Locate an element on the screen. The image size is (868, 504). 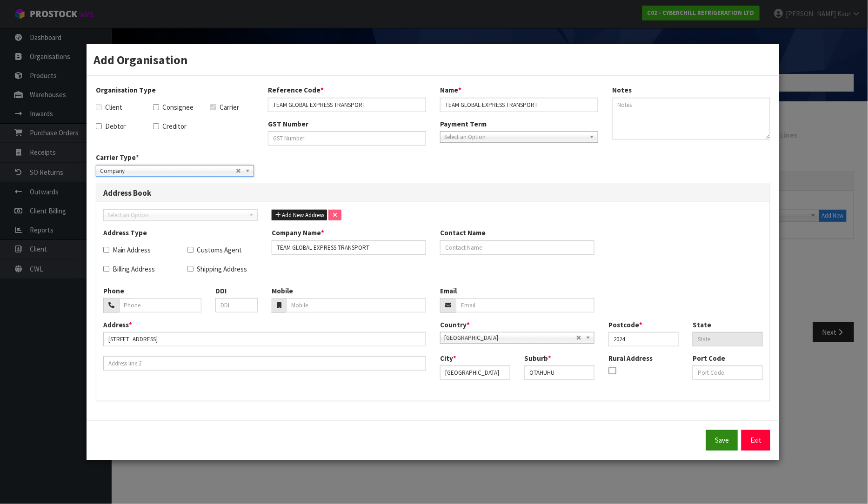
label: Creditor is located at coordinates (170, 126).